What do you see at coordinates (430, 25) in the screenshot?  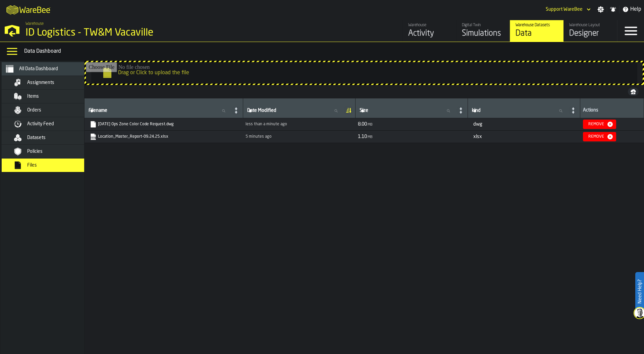 I see `div: Warehouse` at bounding box center [430, 25].